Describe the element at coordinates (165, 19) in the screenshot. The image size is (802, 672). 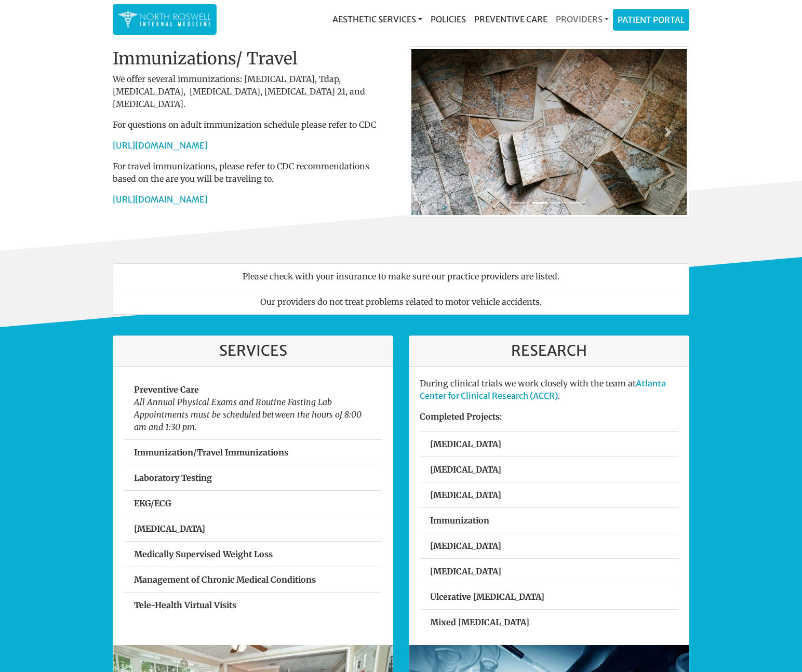
I see `img: North Roswell Internal Medicine` at that location.